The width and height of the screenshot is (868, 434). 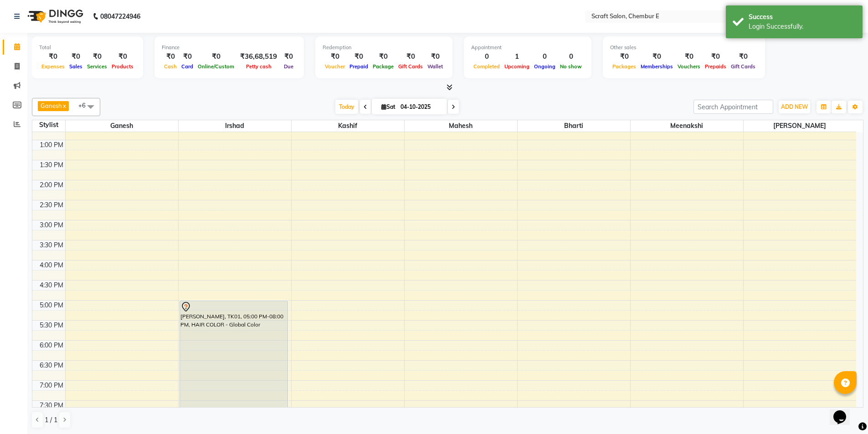 I want to click on span: Ongoing, so click(x=544, y=66).